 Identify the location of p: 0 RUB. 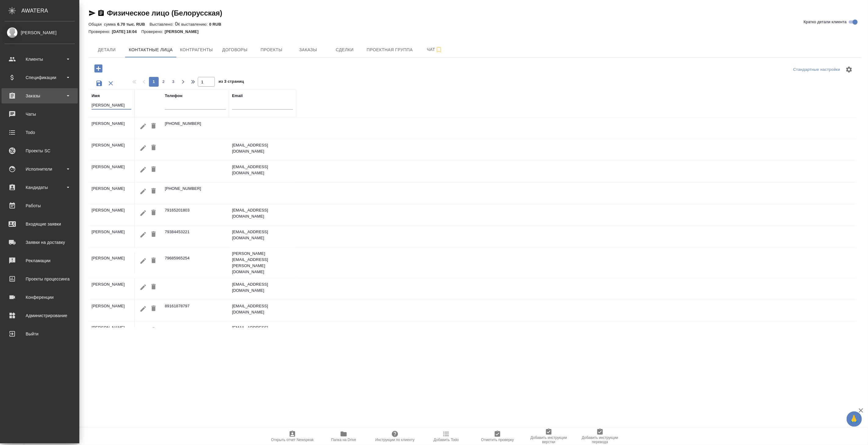
(217, 24).